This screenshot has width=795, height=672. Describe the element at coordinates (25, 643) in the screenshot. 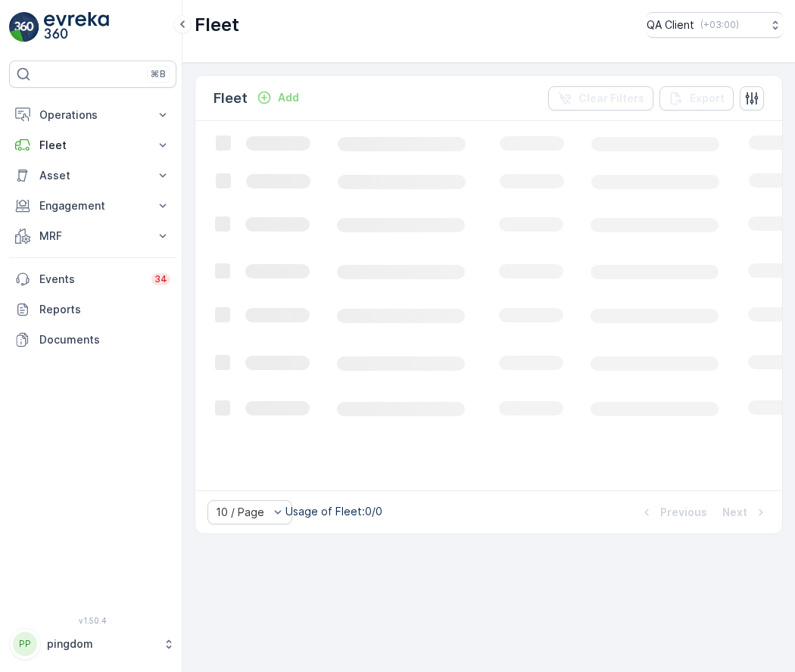

I see `div: PP` at that location.